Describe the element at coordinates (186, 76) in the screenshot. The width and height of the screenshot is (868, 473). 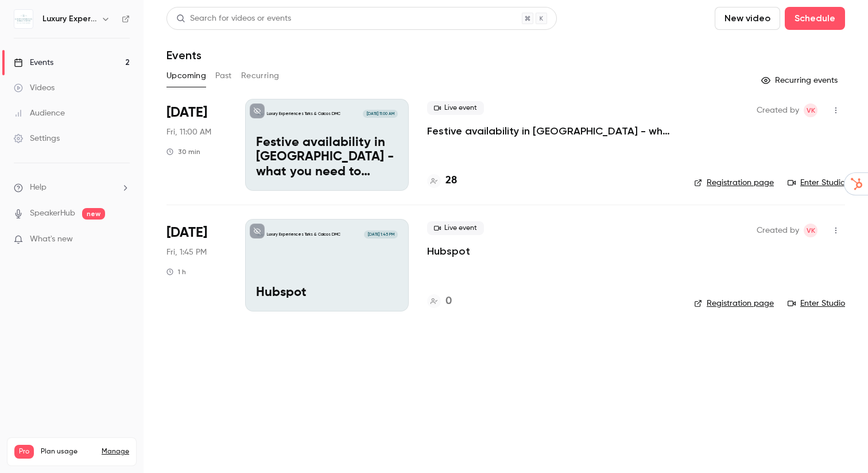
I see `button: Upcoming` at that location.